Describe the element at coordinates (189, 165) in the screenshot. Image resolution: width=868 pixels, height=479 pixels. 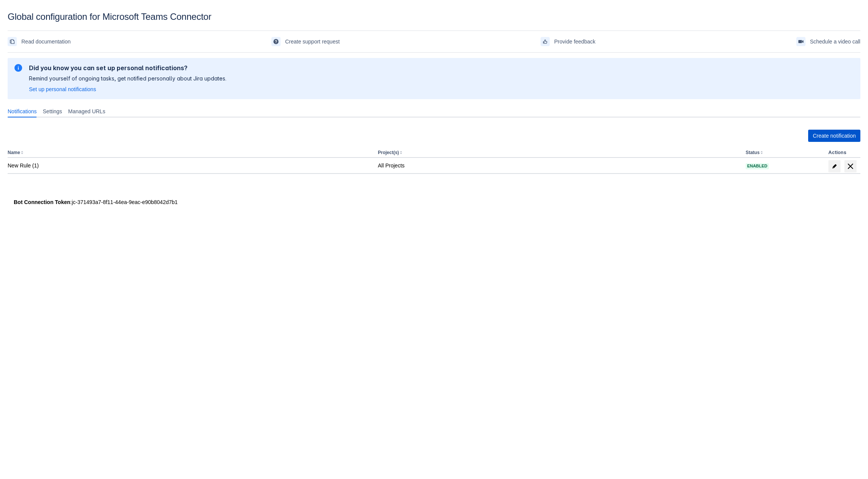
I see `div: New Rule (1)` at that location.